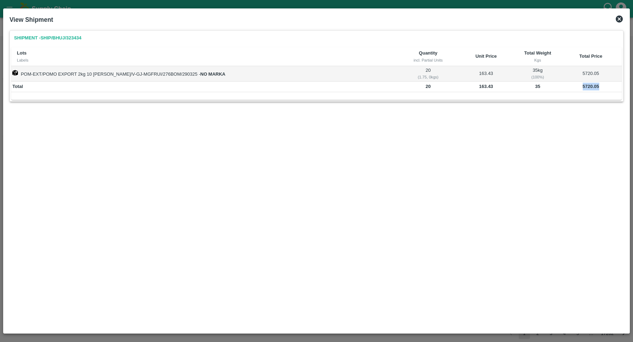 The width and height of the screenshot is (633, 342). I want to click on strong: NO MARKA, so click(213, 74).